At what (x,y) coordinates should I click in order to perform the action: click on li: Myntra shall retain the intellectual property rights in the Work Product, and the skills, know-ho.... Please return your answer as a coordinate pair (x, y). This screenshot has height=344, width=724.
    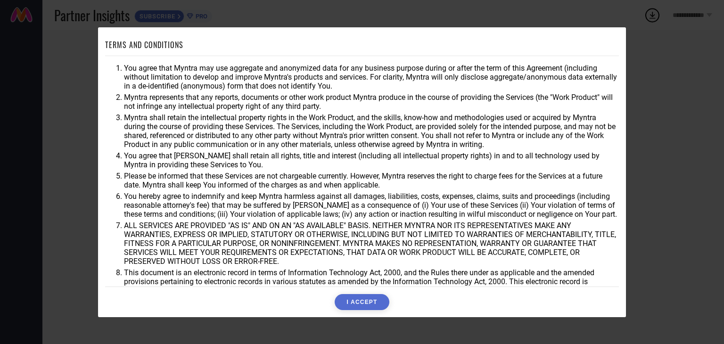
    Looking at the image, I should click on (371, 131).